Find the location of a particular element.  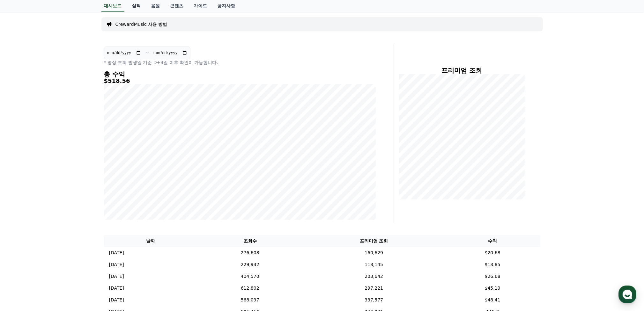

td: 276,608 is located at coordinates (250, 253).